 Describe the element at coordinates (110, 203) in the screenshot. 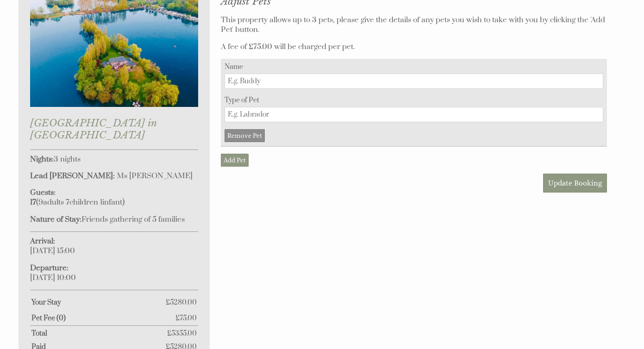

I see `span: infant` at that location.